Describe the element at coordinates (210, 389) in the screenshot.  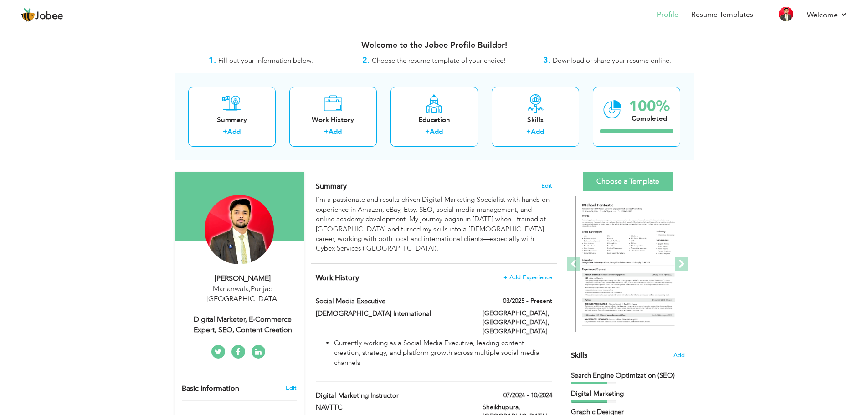
I see `span: Basic Information` at that location.